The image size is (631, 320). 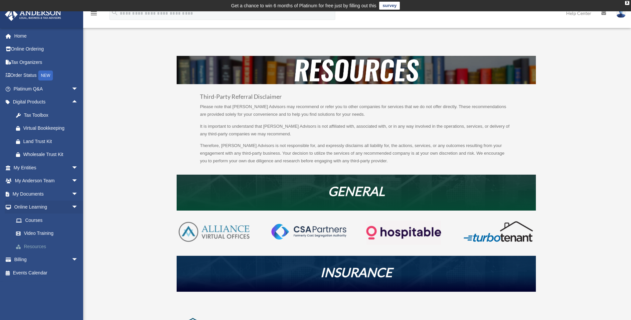 I want to click on img: turbotenant, so click(x=498, y=231).